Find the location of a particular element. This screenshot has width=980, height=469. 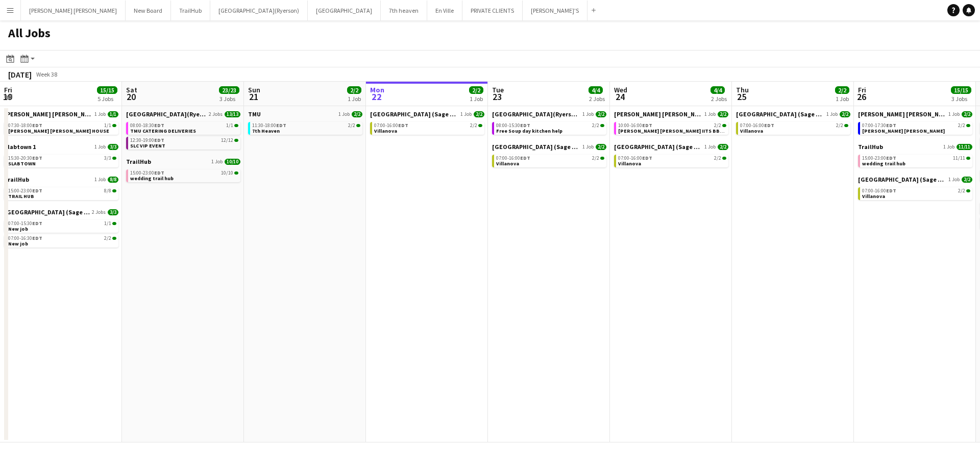

span: TMU is located at coordinates (255, 114).